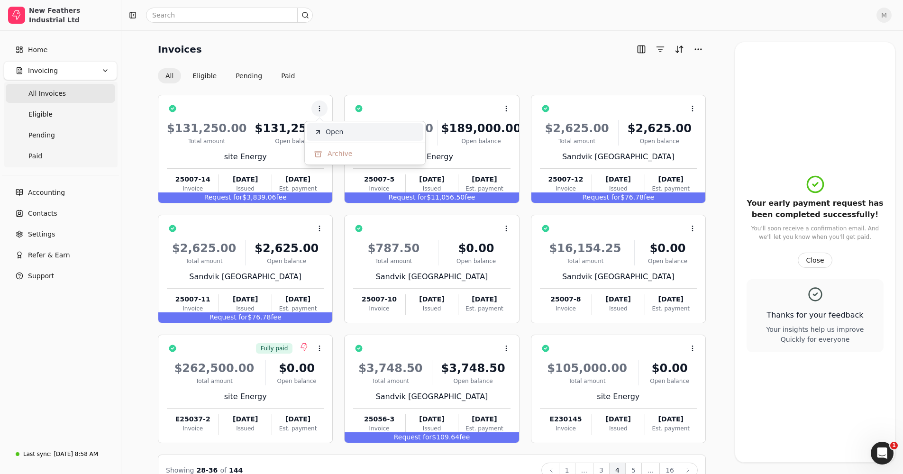  I want to click on button: Paid, so click(288, 76).